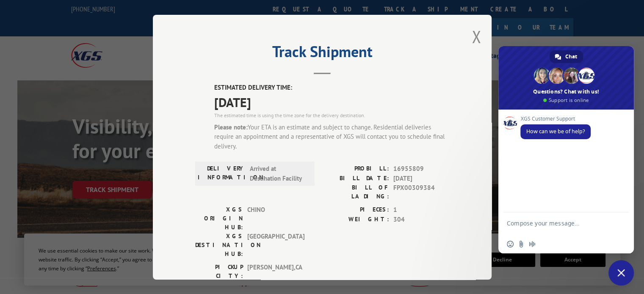  I want to click on textarea: Compose your message..., so click(557, 227).